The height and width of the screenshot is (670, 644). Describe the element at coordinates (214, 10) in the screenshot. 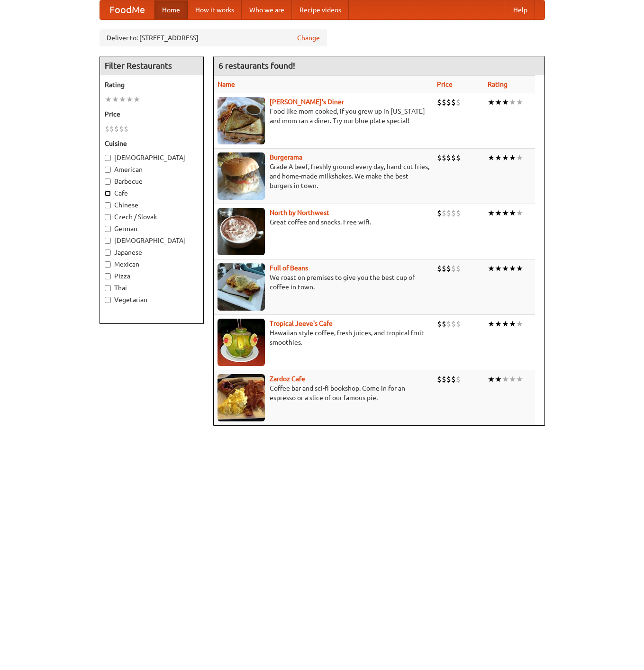

I see `a: How it works` at that location.